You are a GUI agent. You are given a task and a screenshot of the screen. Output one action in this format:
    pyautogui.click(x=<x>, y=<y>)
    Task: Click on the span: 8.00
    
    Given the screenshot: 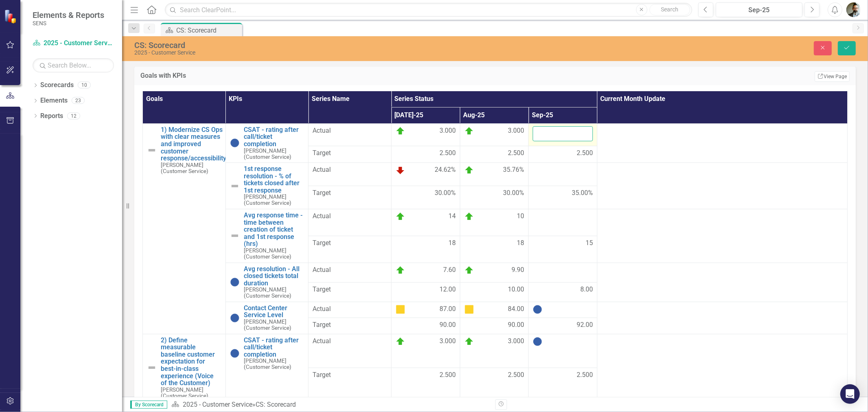 What is the action you would take?
    pyautogui.click(x=586, y=289)
    